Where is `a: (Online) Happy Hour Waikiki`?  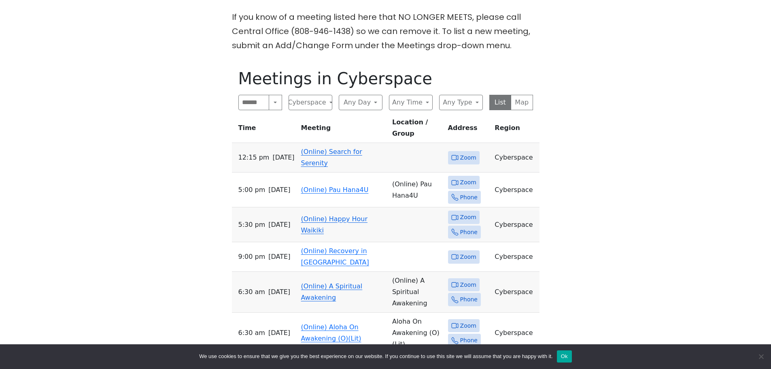 a: (Online) Happy Hour Waikiki is located at coordinates (335, 224).